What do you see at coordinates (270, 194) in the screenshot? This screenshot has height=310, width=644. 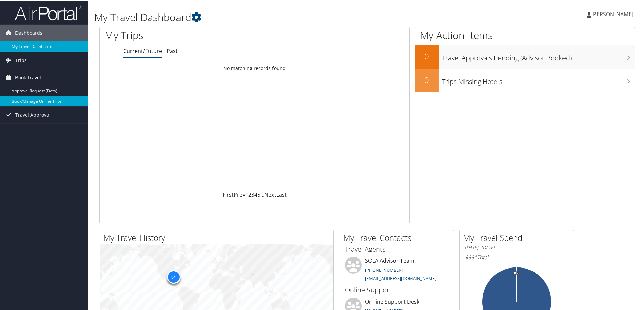 I see `a: Next` at bounding box center [270, 194].